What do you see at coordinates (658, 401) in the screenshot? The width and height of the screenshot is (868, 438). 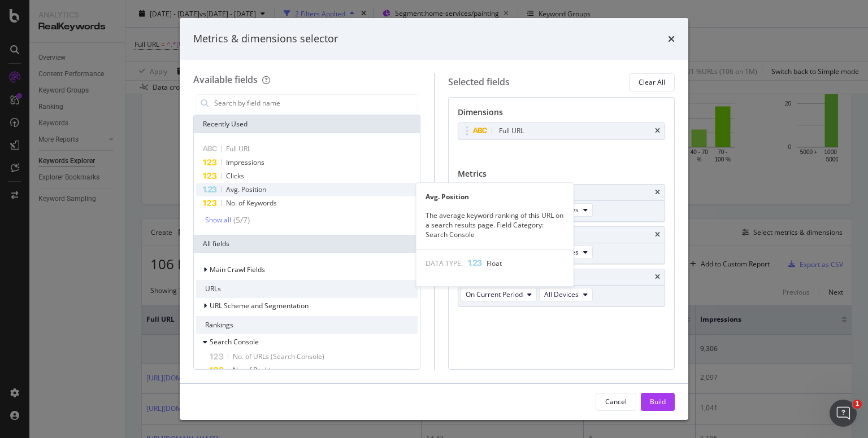 I see `div: Build` at bounding box center [658, 401].